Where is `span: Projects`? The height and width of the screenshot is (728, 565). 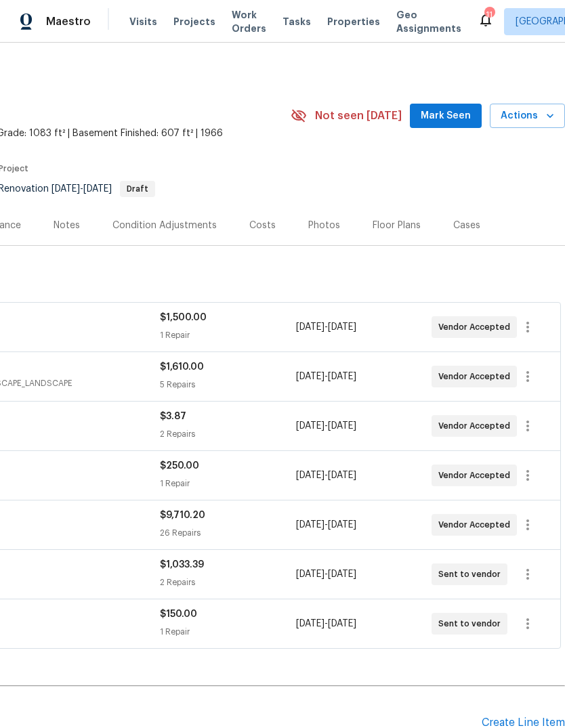 span: Projects is located at coordinates (194, 21).